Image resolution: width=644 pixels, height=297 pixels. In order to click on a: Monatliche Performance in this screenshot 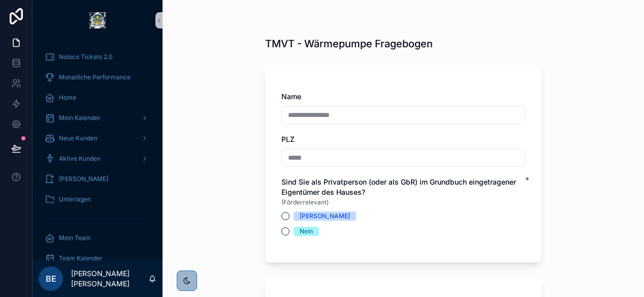, I will do `click(98, 77)`.